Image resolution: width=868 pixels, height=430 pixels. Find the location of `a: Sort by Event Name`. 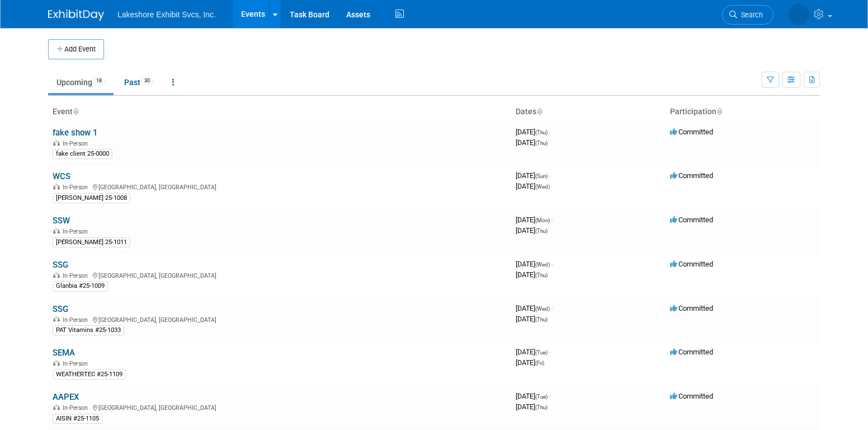

a: Sort by Event Name is located at coordinates (75, 112).